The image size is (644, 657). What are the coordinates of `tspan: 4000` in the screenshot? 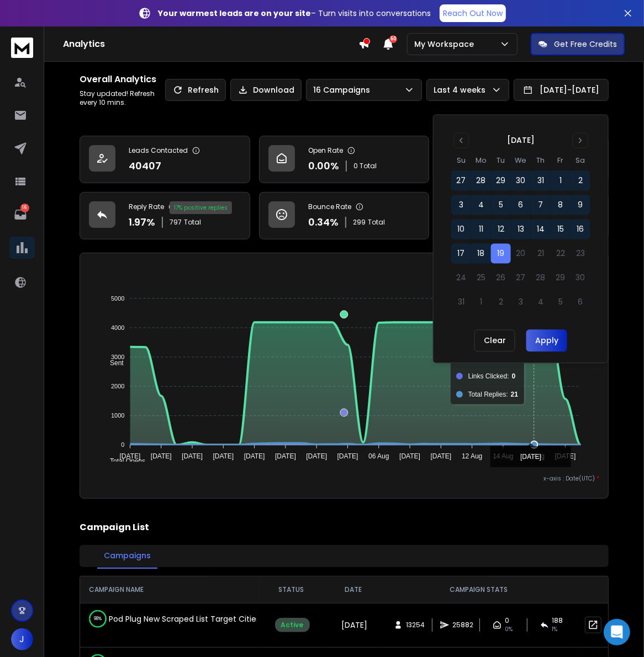 It's located at (117, 328).